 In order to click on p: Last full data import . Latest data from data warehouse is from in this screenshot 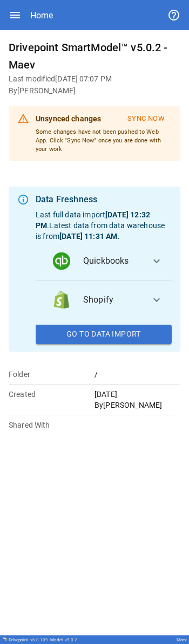, I will do `click(103, 226)`.